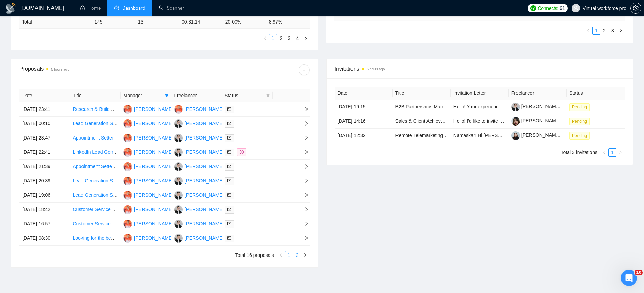 The image size is (644, 293). What do you see at coordinates (244, 21) in the screenshot?
I see `td: 20.00 %` at bounding box center [244, 21].